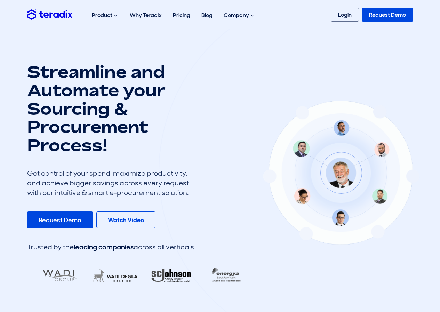  What do you see at coordinates (104, 247) in the screenshot?
I see `span: leading companies` at bounding box center [104, 247].